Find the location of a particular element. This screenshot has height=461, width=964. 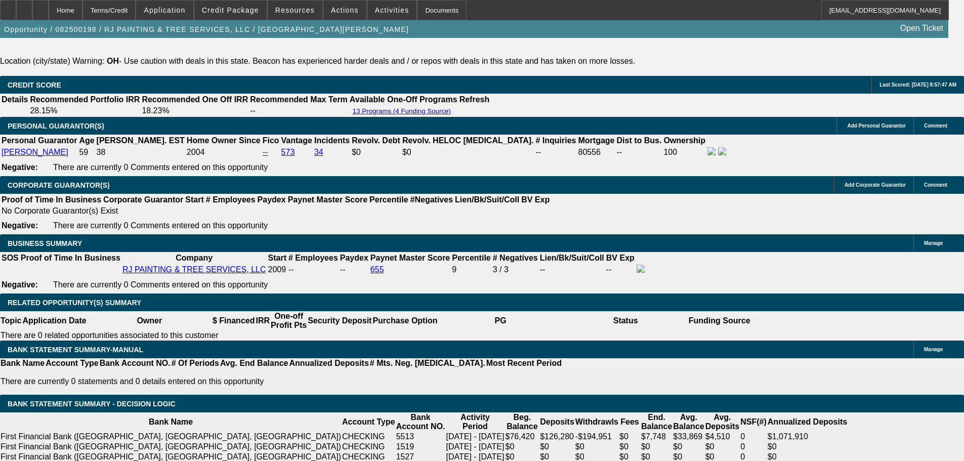

span: Bank Statement Summary - Decision Logic is located at coordinates (92, 404).